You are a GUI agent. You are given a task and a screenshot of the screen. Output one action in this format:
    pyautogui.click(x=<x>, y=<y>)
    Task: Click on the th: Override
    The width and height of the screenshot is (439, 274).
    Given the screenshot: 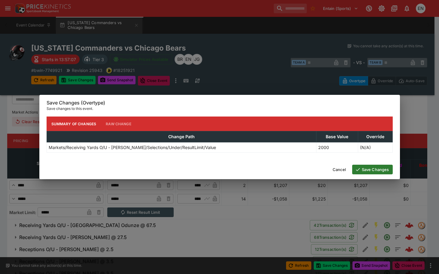 What is the action you would take?
    pyautogui.click(x=375, y=137)
    